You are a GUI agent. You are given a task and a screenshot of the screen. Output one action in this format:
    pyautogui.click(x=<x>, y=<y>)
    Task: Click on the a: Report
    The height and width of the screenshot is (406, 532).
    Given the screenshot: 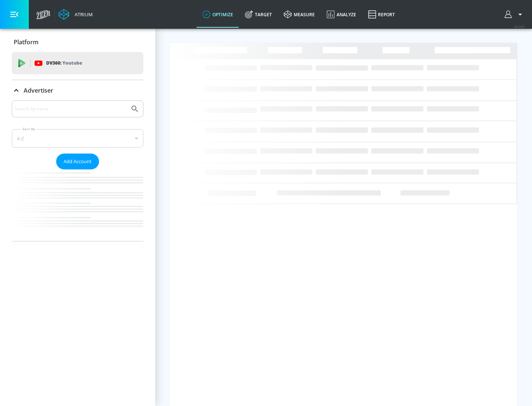 What is the action you would take?
    pyautogui.click(x=382, y=14)
    